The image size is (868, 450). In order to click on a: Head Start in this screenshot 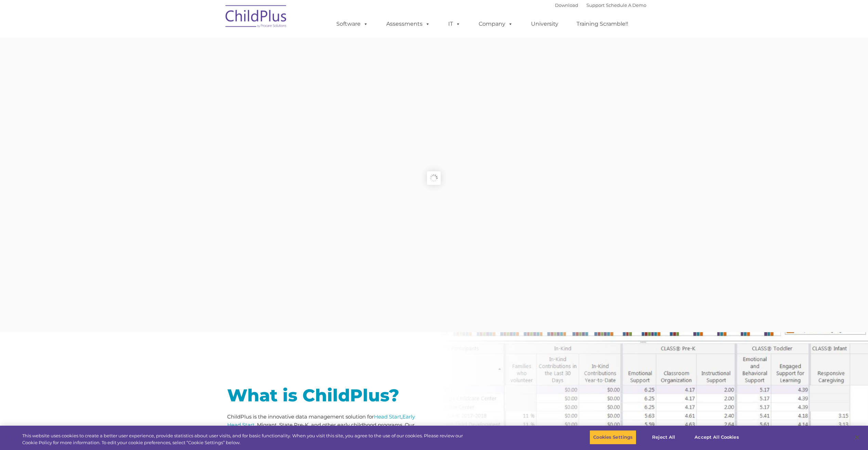, I will do `click(388, 416)`.